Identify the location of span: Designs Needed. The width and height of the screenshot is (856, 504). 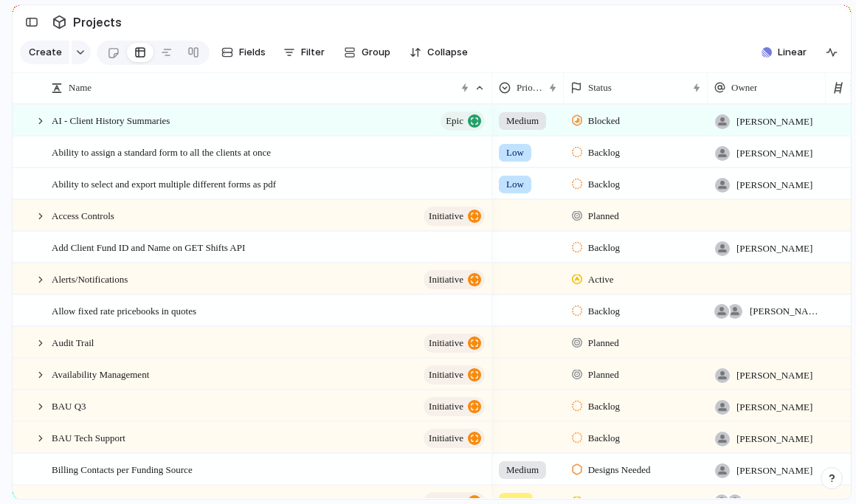
(619, 470).